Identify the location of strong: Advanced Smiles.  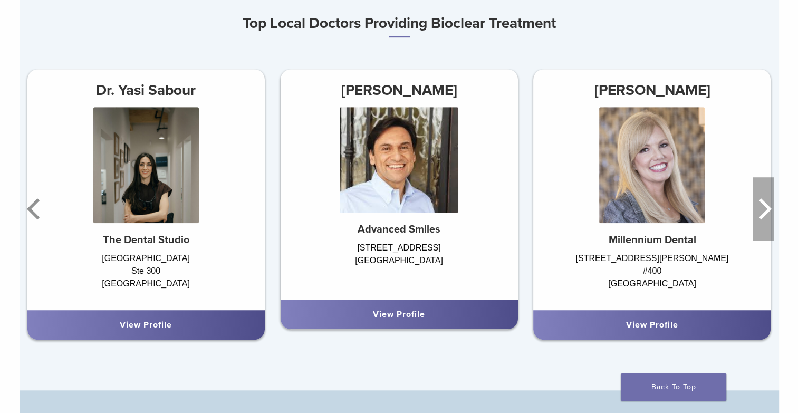
(399, 229).